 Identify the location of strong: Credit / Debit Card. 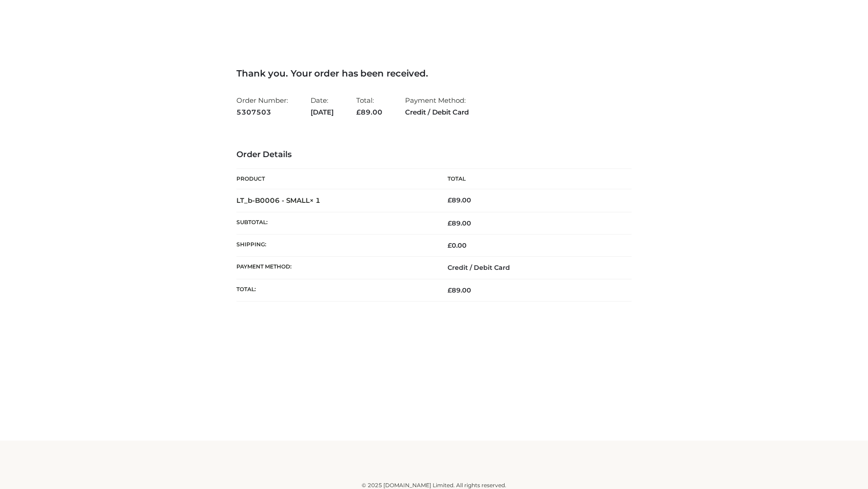
(437, 112).